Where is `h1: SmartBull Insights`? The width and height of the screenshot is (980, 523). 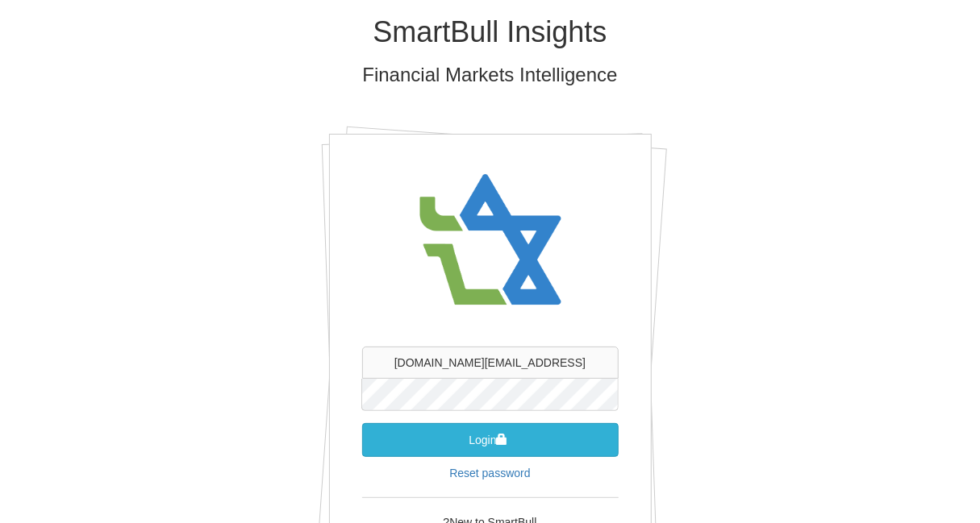
h1: SmartBull Insights is located at coordinates (490, 32).